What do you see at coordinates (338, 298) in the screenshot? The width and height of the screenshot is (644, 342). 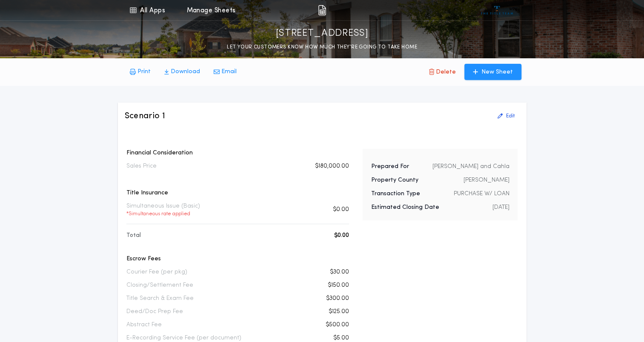 I see `p: $300.00` at bounding box center [338, 298].